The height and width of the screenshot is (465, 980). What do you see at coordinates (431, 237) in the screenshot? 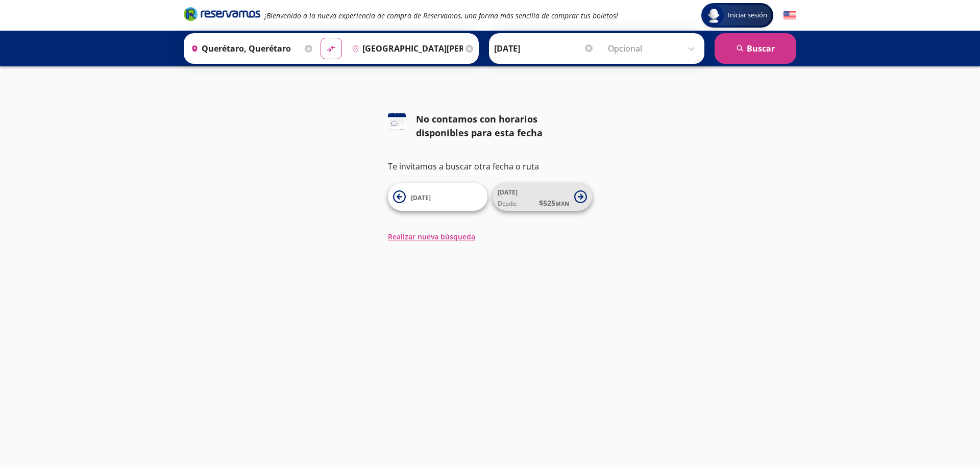
I see `button: Realizar nueva búsqueda` at bounding box center [431, 237].